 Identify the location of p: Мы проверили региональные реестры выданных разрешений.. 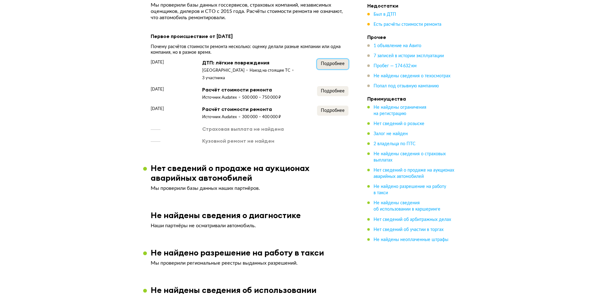
(249, 263).